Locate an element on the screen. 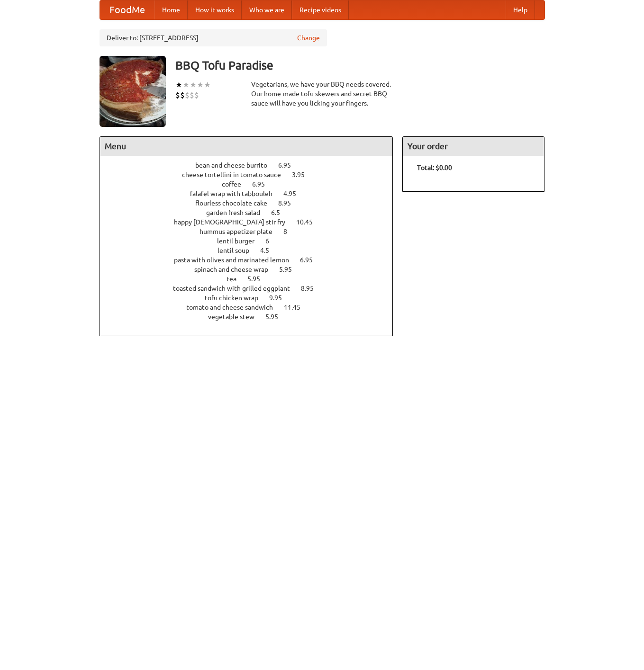  h4: Your order is located at coordinates (473, 147).